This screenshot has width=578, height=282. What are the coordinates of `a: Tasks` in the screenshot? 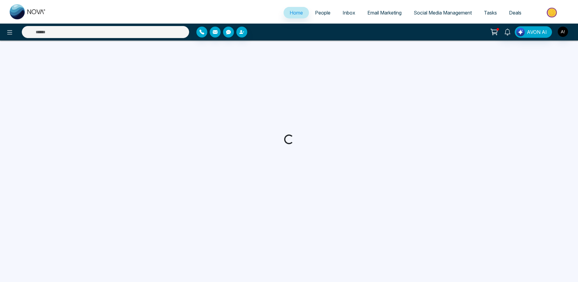 It's located at (490, 13).